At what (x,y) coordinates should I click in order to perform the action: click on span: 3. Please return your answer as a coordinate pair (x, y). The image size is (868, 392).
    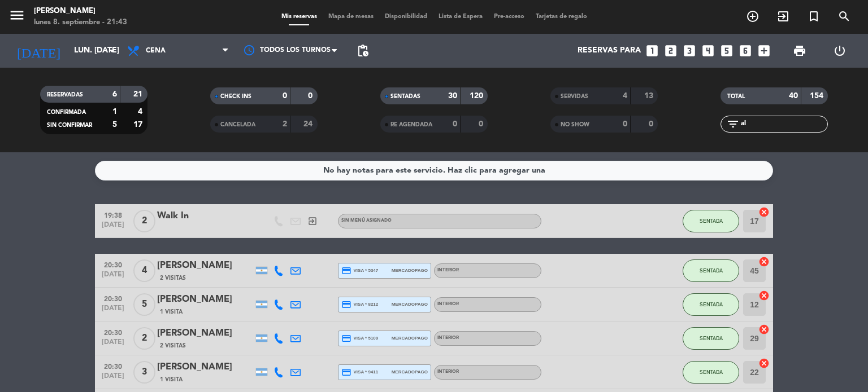
    Looking at the image, I should click on (144, 373).